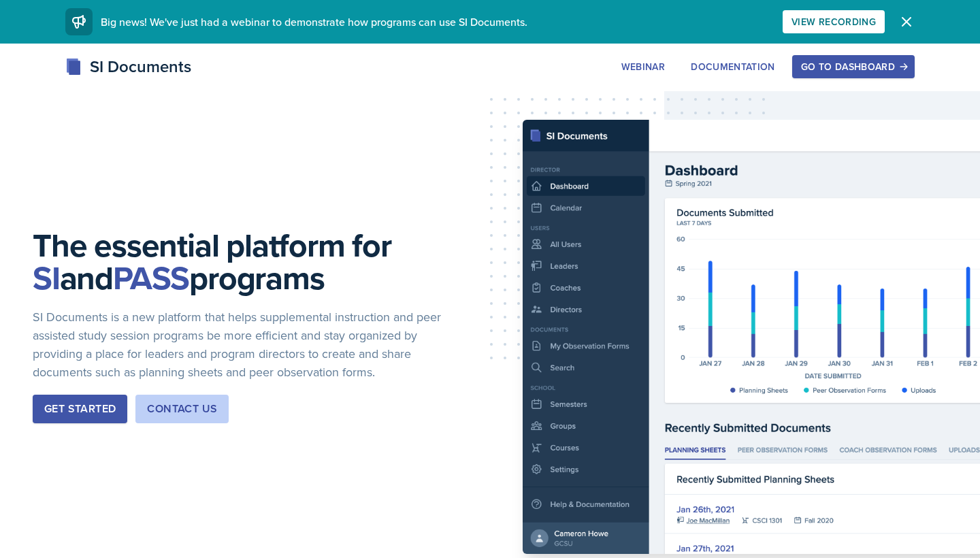 This screenshot has height=558, width=980. What do you see at coordinates (128, 67) in the screenshot?
I see `div: SI Documents` at bounding box center [128, 67].